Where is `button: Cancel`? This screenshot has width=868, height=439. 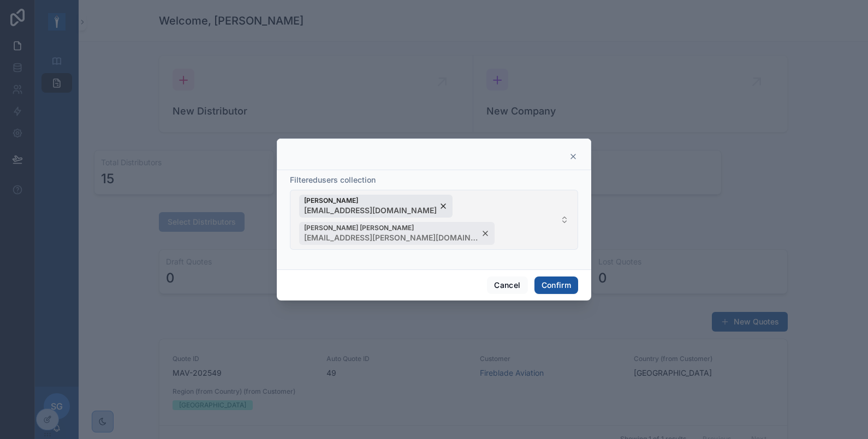
button: Cancel is located at coordinates (508, 285).